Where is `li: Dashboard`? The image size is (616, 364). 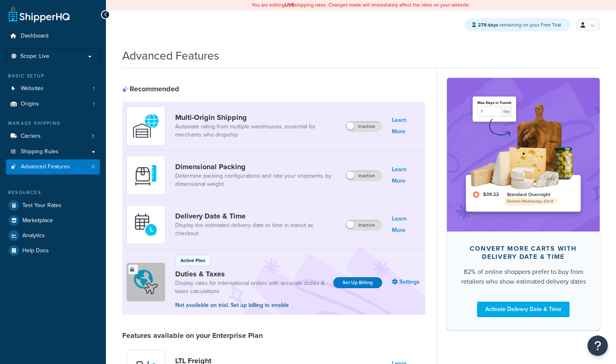
li: Dashboard is located at coordinates (53, 36).